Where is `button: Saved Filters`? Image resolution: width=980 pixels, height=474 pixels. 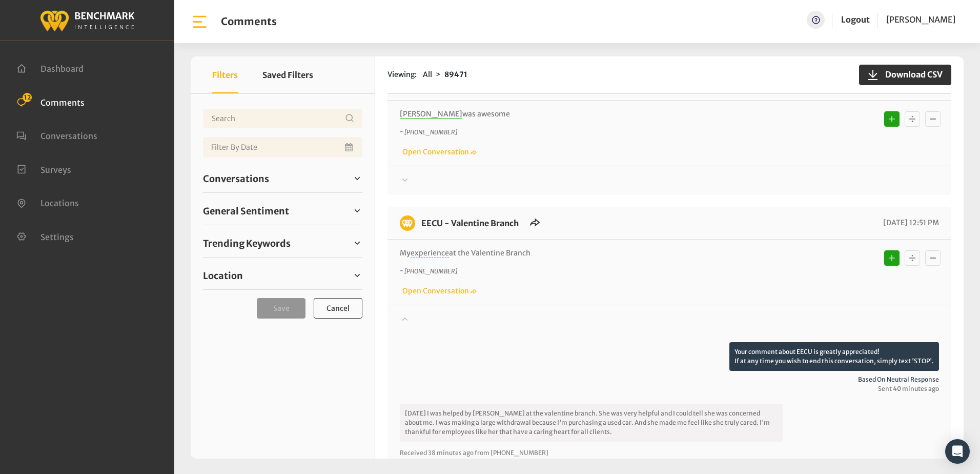 button: Saved Filters is located at coordinates (287, 75).